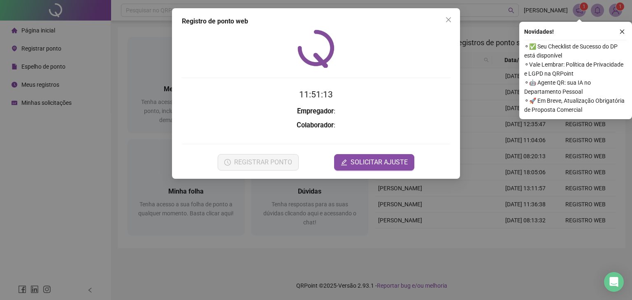 The image size is (632, 300). What do you see at coordinates (374, 162) in the screenshot?
I see `button: editSOLICITAR AJUSTE` at bounding box center [374, 162].